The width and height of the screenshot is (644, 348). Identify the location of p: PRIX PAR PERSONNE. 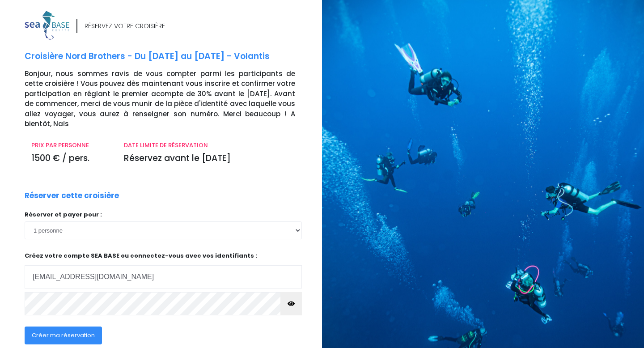
(71, 146).